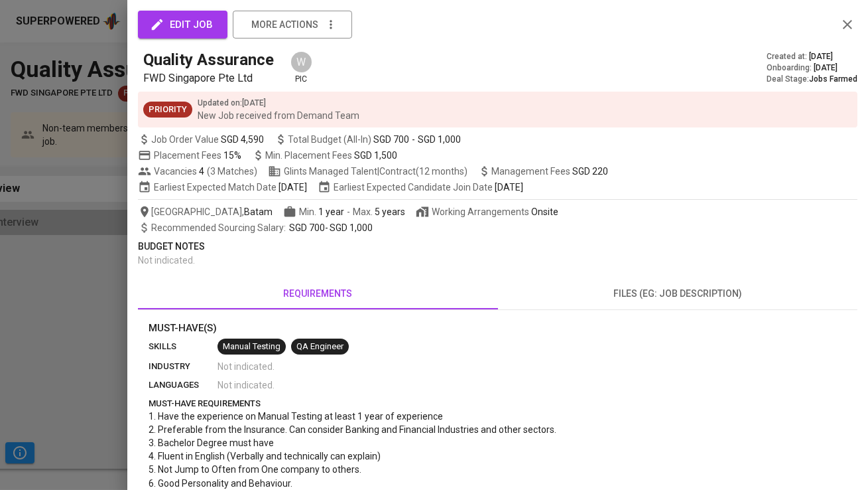  I want to click on span: 1. Have the experience on Manual Testing at least 1 year of experience, so click(296, 416).